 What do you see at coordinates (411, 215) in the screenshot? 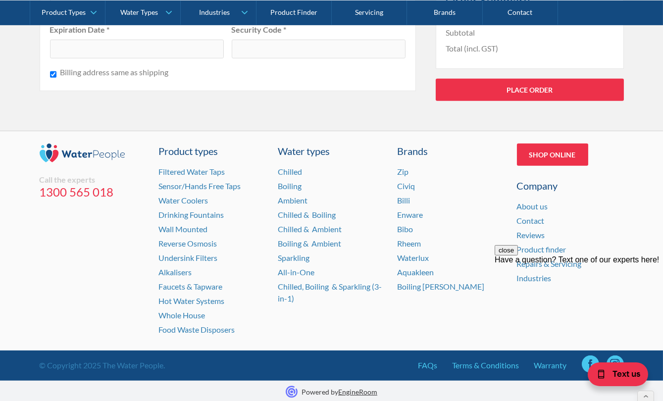
I see `a: Enware` at bounding box center [411, 215].